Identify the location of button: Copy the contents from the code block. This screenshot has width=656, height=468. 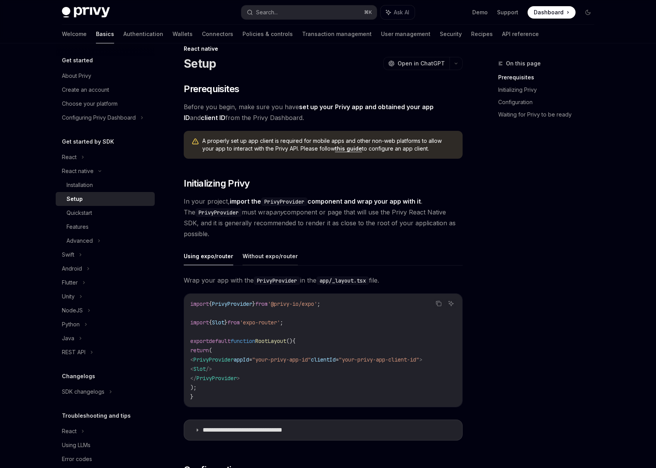
(439, 303).